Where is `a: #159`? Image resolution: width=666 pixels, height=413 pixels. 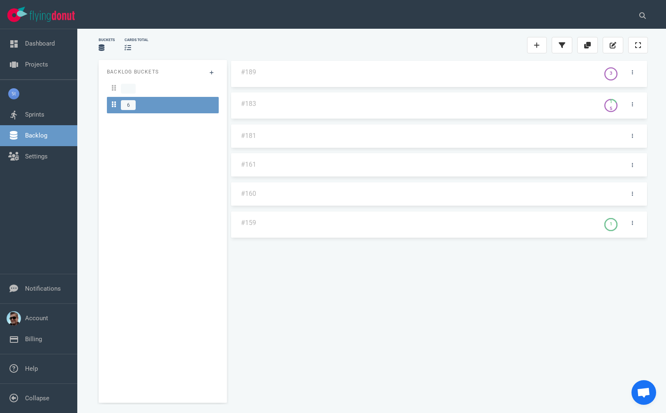 a: #159 is located at coordinates (248, 223).